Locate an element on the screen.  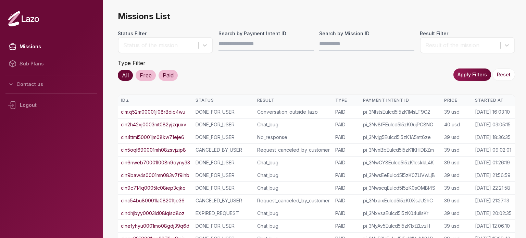
button: Reset is located at coordinates (503, 75).